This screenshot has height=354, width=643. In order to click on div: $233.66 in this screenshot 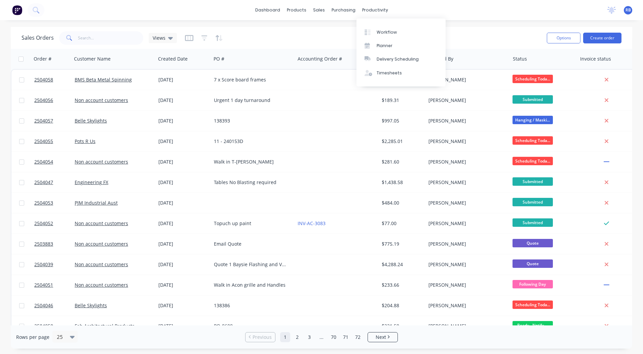, I will do `click(401, 285)`.